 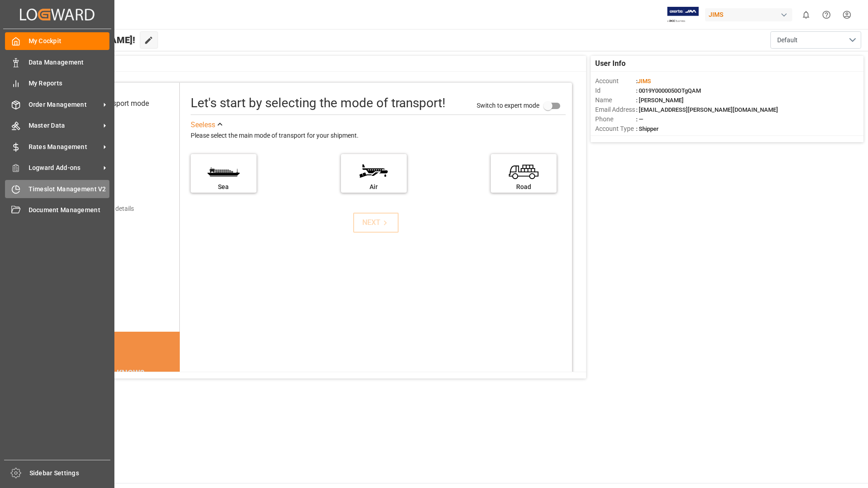 I want to click on span: : 0019Y0000050OTgQAM, so click(x=668, y=91).